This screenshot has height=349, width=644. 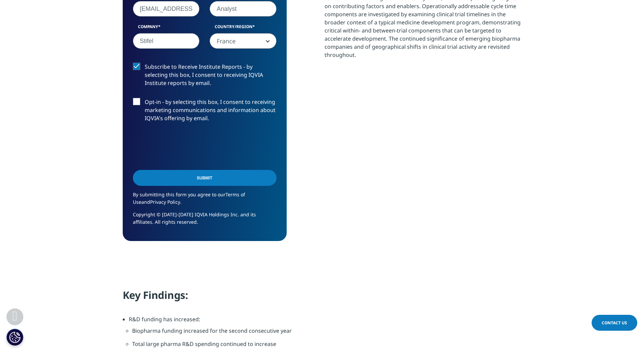 What do you see at coordinates (325, 332) in the screenshot?
I see `li: Biopharma funding increased for the second consecutive year` at bounding box center [325, 332].